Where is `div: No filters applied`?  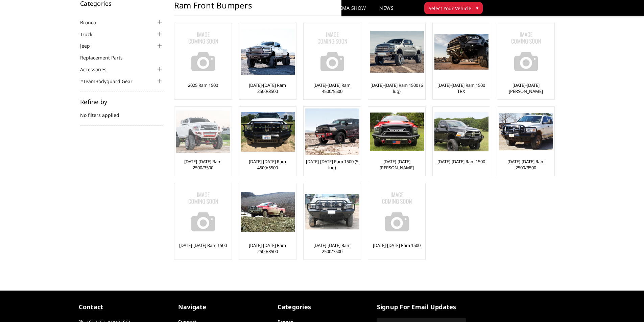 div: No filters applied is located at coordinates (122, 112).